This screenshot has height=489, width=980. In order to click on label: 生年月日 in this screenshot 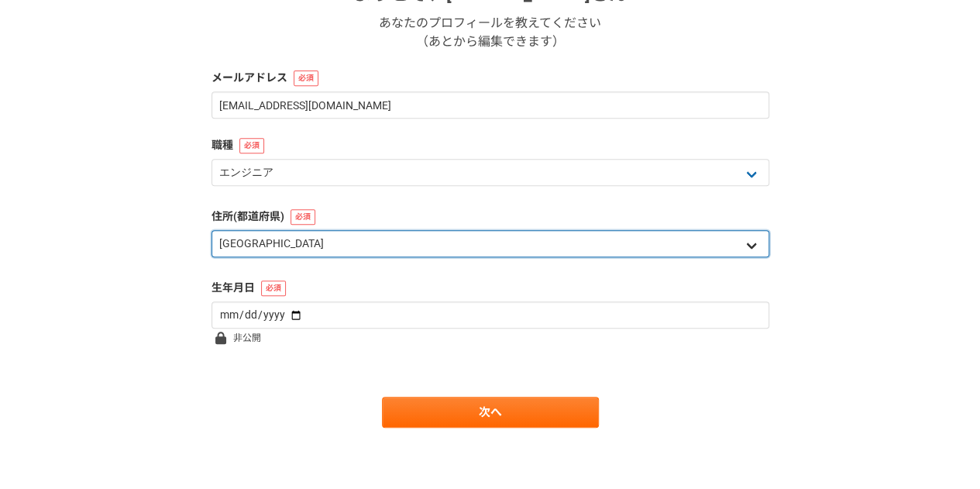, I will do `click(491, 287)`.